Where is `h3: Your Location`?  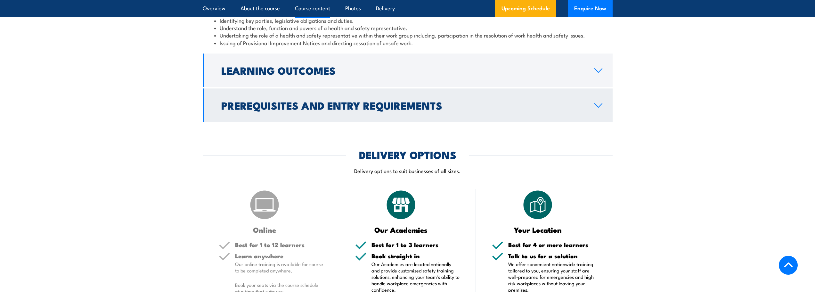 h3: Your Location is located at coordinates (538, 229).